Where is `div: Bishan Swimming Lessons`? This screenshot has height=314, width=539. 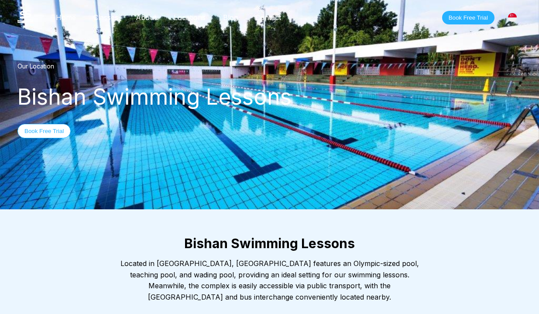
div: Bishan Swimming Lessons is located at coordinates (269, 97).